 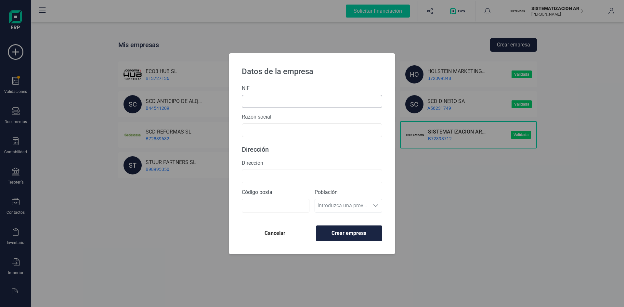 I want to click on span: Crear empresa, so click(x=349, y=233).